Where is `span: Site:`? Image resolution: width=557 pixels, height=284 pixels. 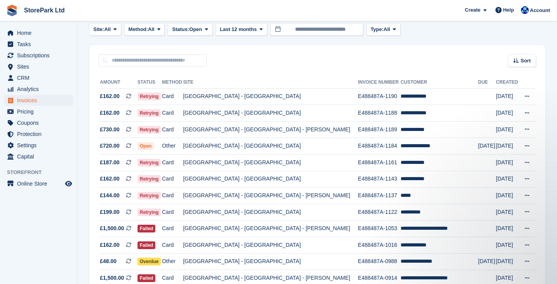
span: Site: is located at coordinates (99, 29).